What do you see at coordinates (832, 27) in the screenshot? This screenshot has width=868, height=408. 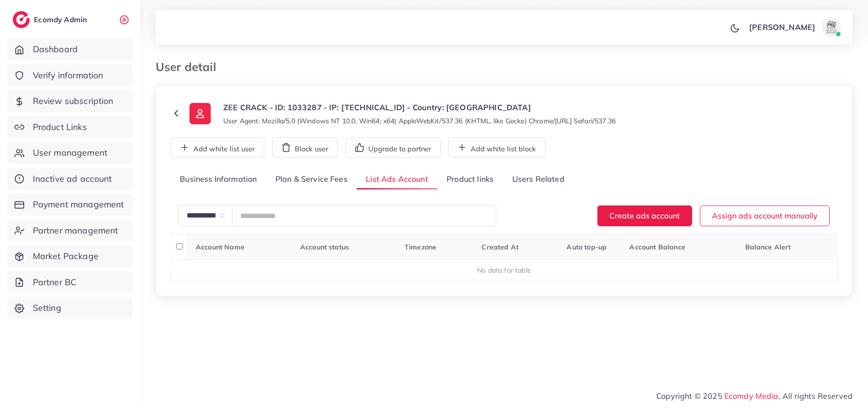 I see `img: avatar` at bounding box center [832, 27].